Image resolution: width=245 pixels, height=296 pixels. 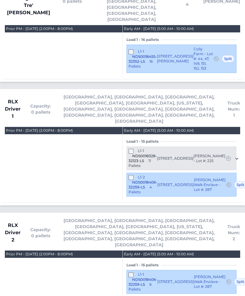 I want to click on span: Split, so click(x=228, y=59).